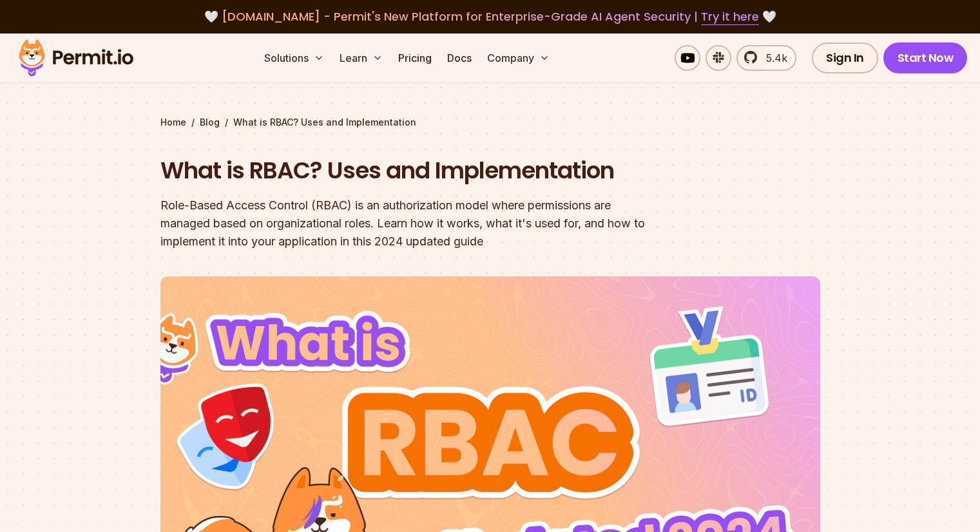 The width and height of the screenshot is (980, 532). I want to click on button: Learn, so click(360, 58).